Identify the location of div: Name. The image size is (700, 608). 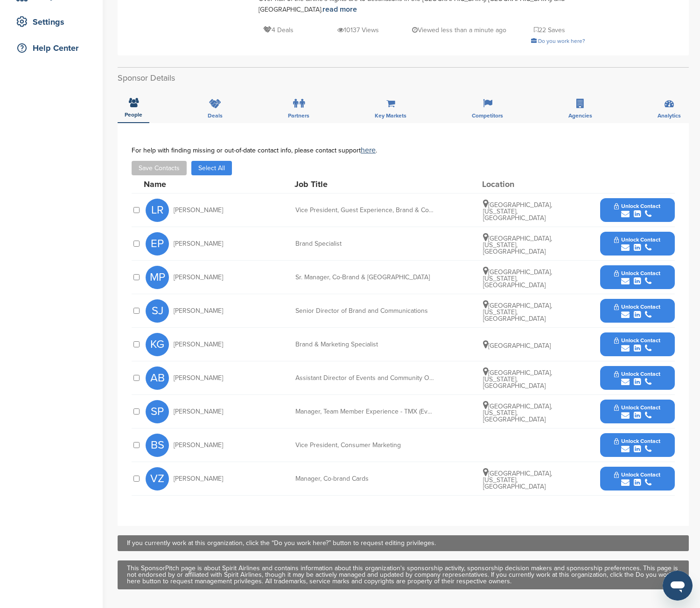
(195, 184).